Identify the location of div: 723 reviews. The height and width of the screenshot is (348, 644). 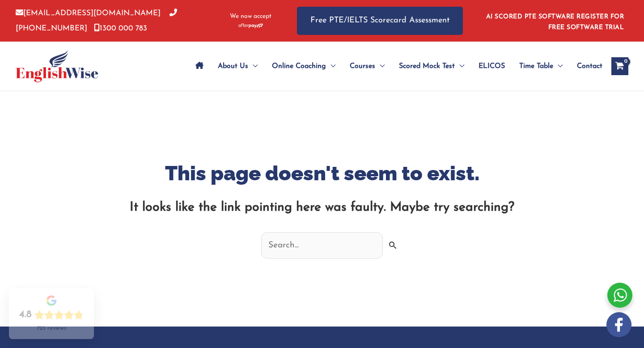
(51, 328).